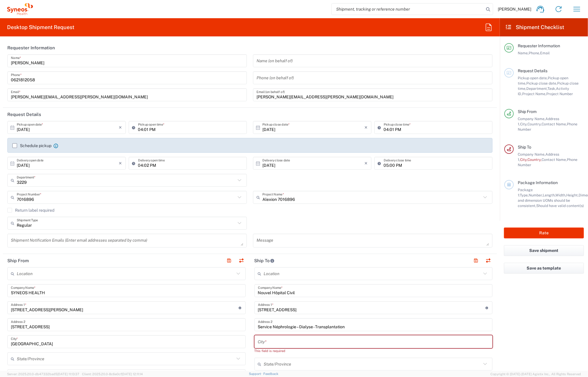 The width and height of the screenshot is (588, 377). What do you see at coordinates (525, 192) in the screenshot?
I see `span: Package 1:` at bounding box center [525, 192].